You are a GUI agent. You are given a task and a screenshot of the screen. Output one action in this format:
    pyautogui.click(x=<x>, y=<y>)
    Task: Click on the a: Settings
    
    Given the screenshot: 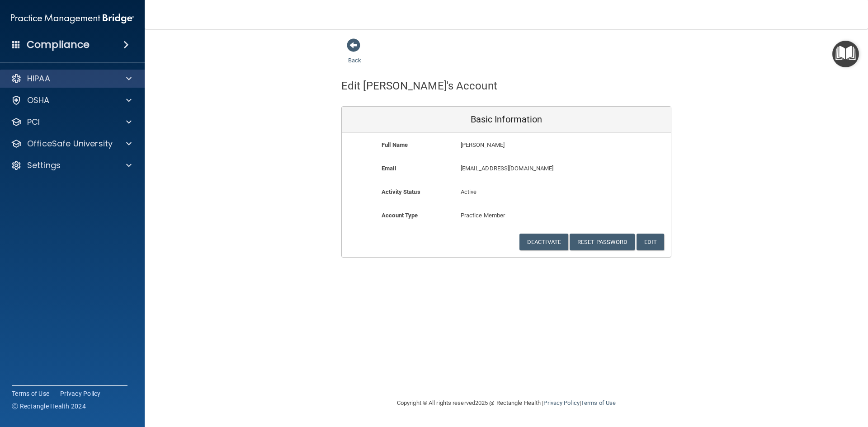 What is the action you would take?
    pyautogui.click(x=71, y=165)
    